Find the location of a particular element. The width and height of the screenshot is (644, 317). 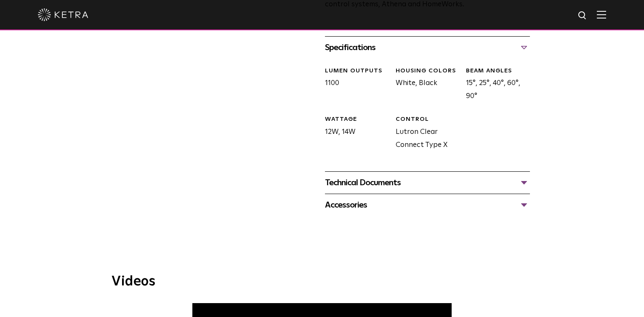

div: HOUSING COLORS is located at coordinates (428, 72).